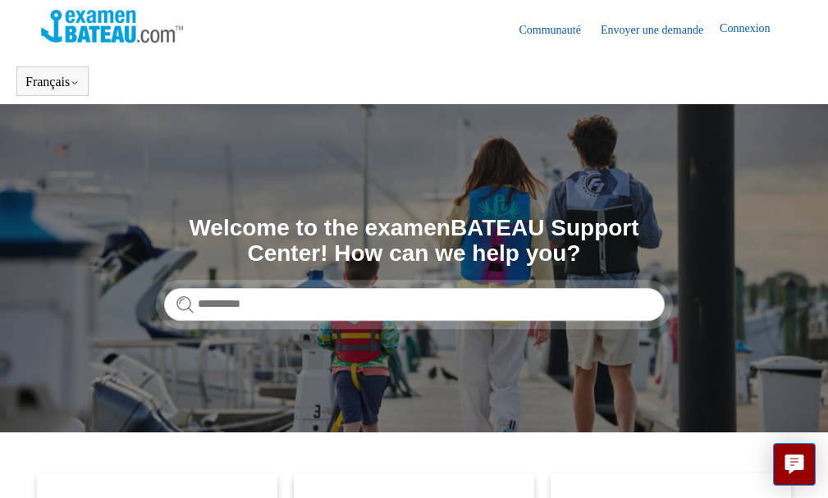 The image size is (828, 498). What do you see at coordinates (794, 464) in the screenshot?
I see `div: Live chat` at bounding box center [794, 464].